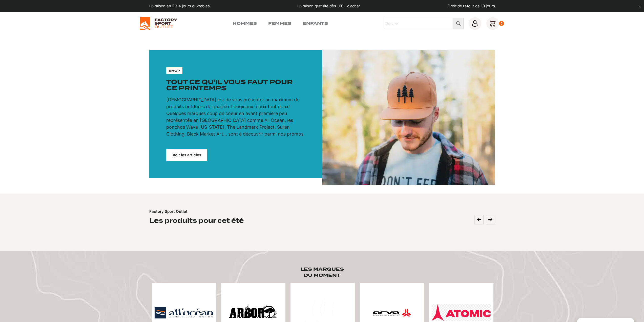  I want to click on h1: Tout ce qu'il vous faut pour ce printemps, so click(235, 85).